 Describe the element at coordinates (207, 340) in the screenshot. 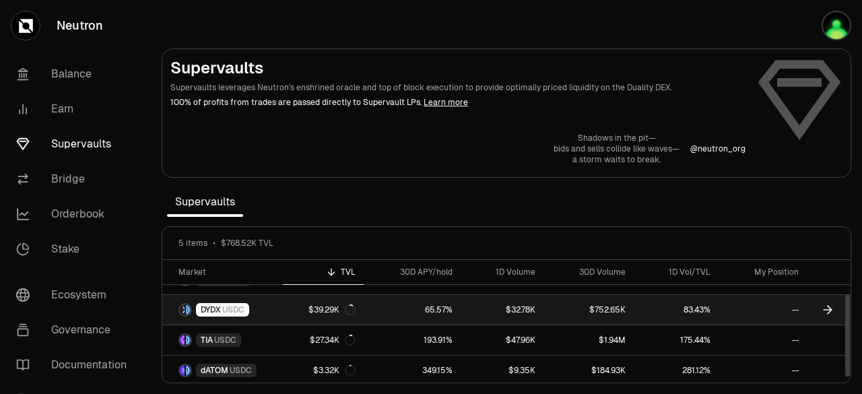

I see `span: TIA` at that location.